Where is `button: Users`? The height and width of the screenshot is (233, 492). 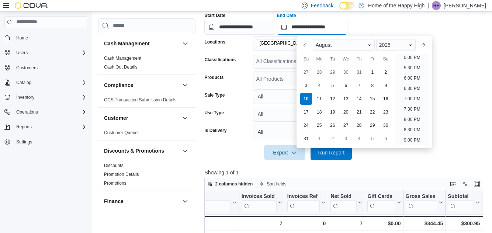
button: Users is located at coordinates (22, 53).